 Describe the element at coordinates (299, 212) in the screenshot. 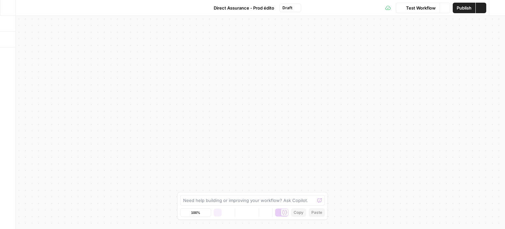

I see `span: Copy` at that location.